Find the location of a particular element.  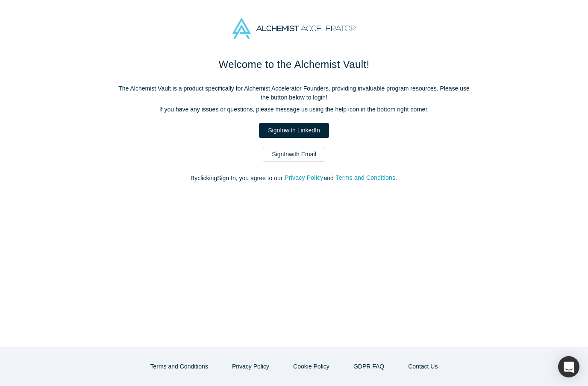

h1: Welcome to the Alchemist Vault! is located at coordinates (294, 64).